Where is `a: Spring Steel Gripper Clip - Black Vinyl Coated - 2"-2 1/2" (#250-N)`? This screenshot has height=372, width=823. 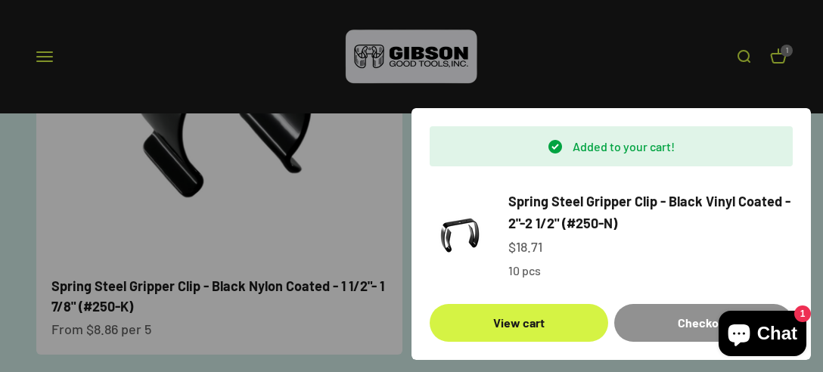
a: Spring Steel Gripper Clip - Black Vinyl Coated - 2"-2 1/2" (#250-N) is located at coordinates (651, 213).